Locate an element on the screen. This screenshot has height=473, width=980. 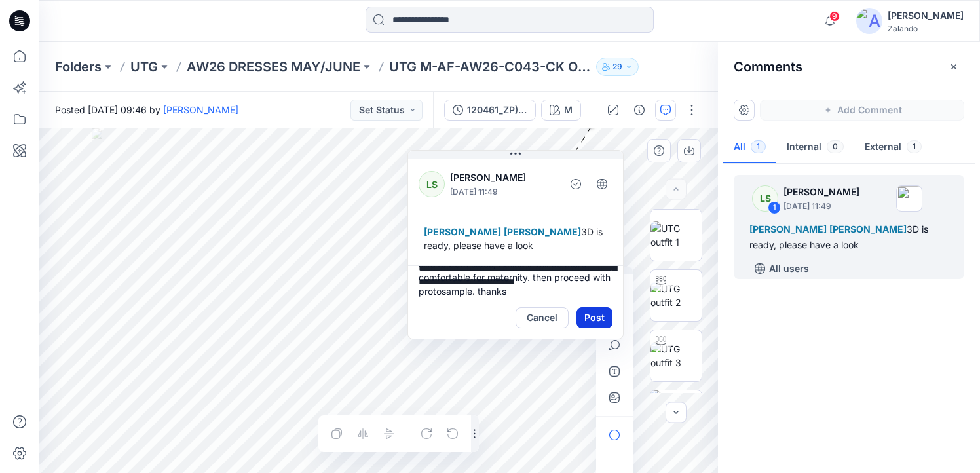
img: UTG outfit 3 is located at coordinates (676, 356).